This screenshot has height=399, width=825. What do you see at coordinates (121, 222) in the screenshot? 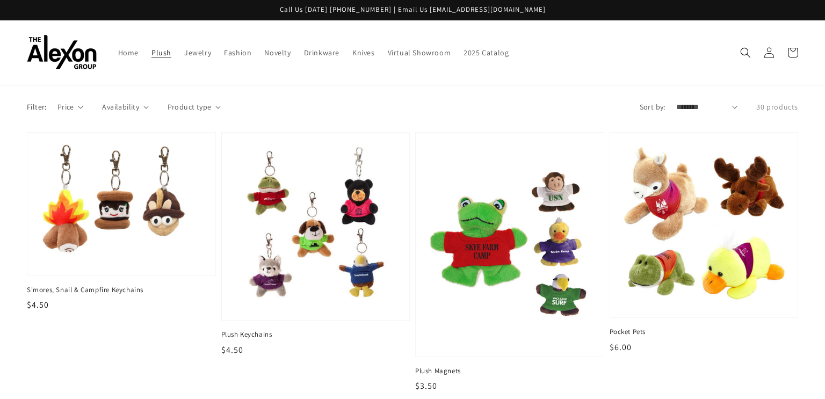
I see `a: S'mores, Snail & Campfire Keychains S'mores, Snail & Campfire Keychains $4.50` at bounding box center [121, 222].